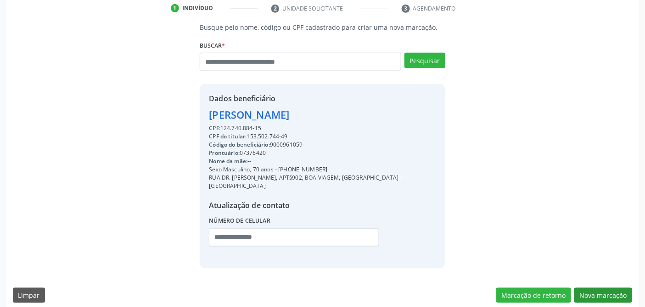 The image size is (645, 307). What do you see at coordinates (228, 136) in the screenshot?
I see `span: CPF do titular:` at bounding box center [228, 136].